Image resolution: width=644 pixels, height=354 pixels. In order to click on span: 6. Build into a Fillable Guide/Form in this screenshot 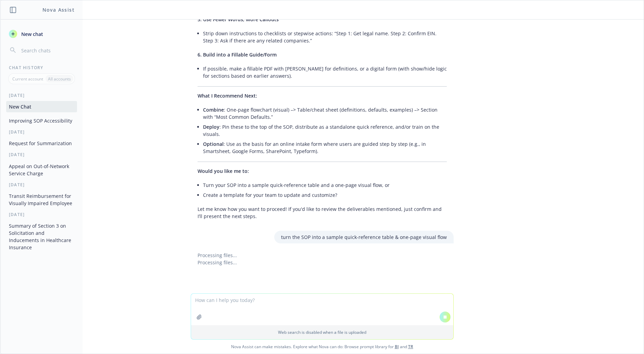, I will do `click(237, 55)`.